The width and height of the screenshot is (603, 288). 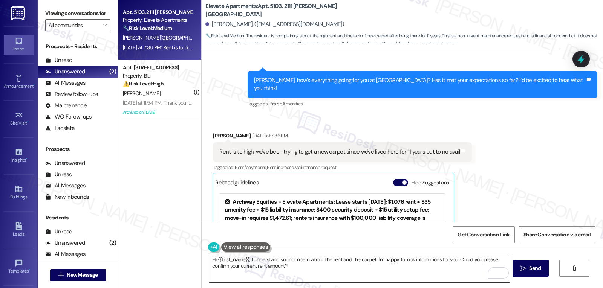 I want to click on span: New Message, so click(x=82, y=275).